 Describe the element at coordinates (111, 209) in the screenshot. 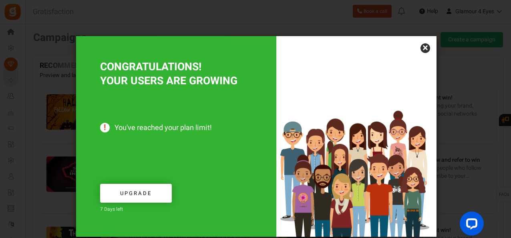

I see `span: 7 Days left` at that location.